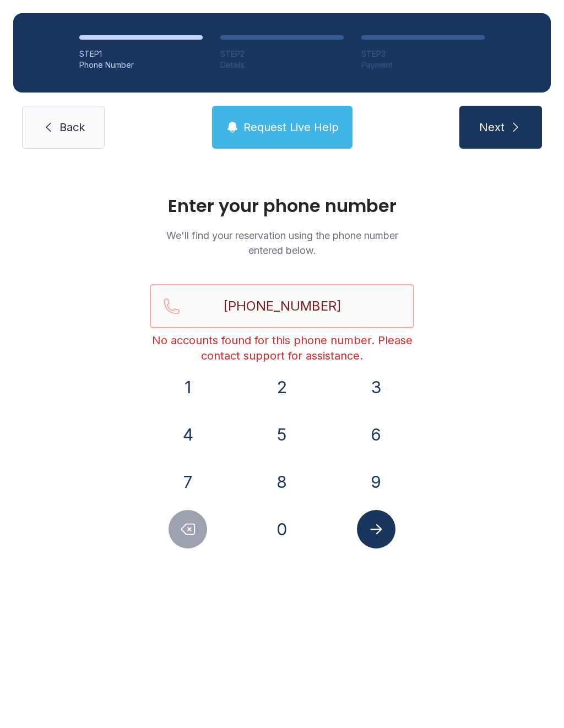  I want to click on button: 5, so click(282, 434).